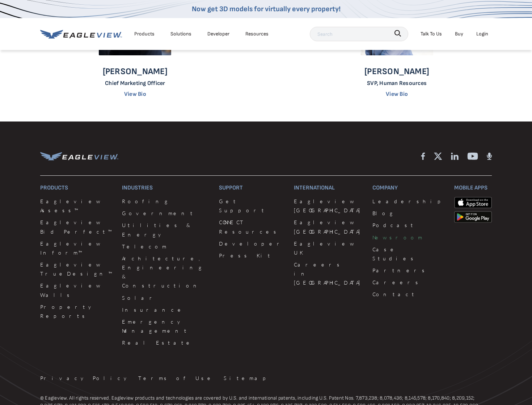 The width and height of the screenshot is (532, 405). What do you see at coordinates (409, 188) in the screenshot?
I see `h3: Company` at bounding box center [409, 188].